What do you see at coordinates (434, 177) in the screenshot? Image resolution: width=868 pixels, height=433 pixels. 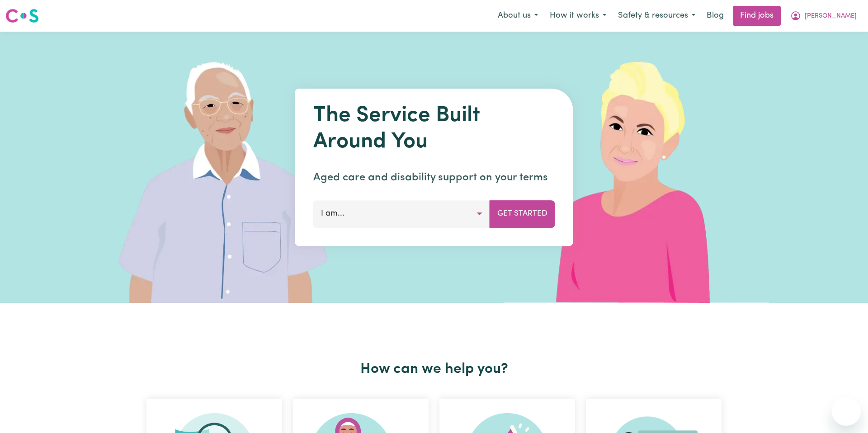 I see `p: Aged care and disability support on your terms` at bounding box center [434, 177].